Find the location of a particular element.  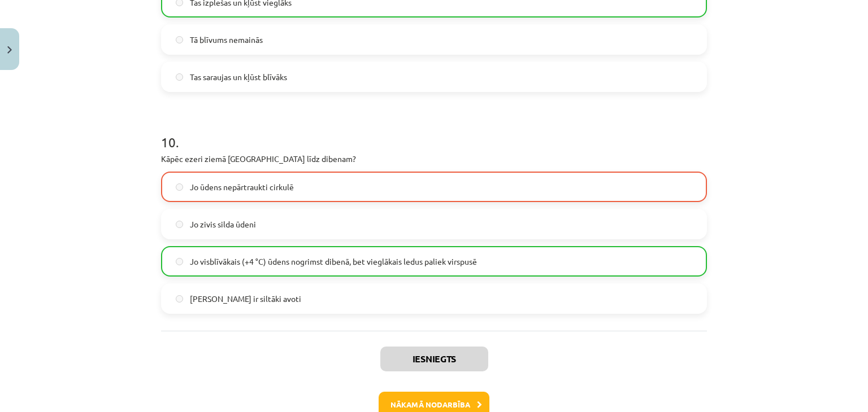

input: Jo zivis silda ūdeni is located at coordinates (179, 224).